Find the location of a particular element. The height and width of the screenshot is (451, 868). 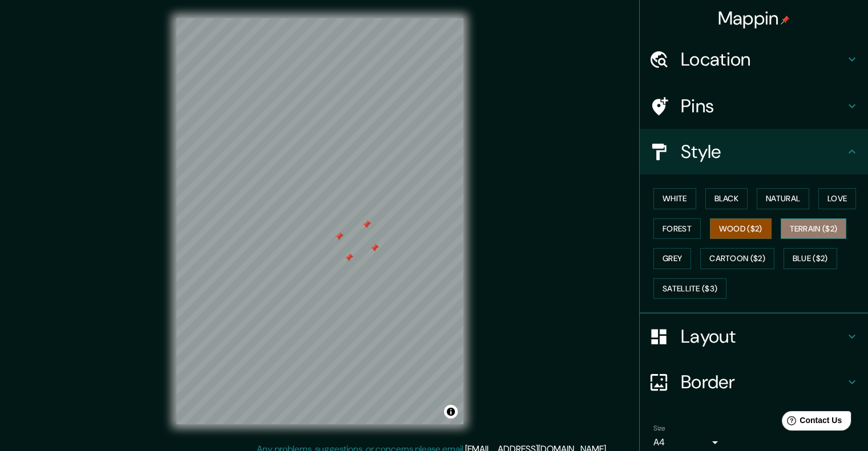

h4: Layout is located at coordinates (763, 337).